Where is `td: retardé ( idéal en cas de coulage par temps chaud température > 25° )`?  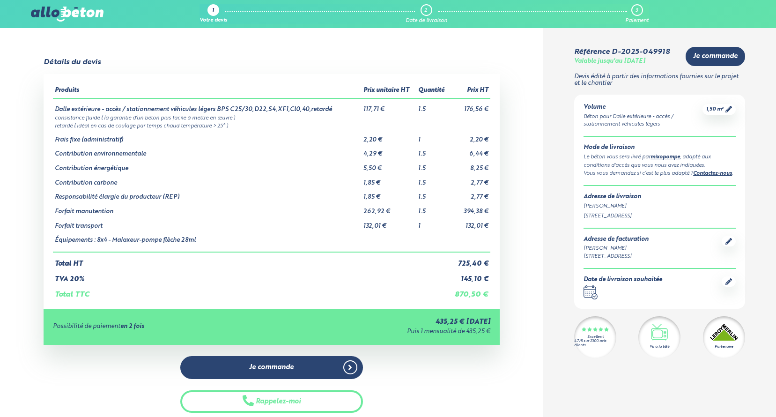 td: retardé ( idéal en cas de coulage par temps chaud température > 25° ) is located at coordinates (271, 125).